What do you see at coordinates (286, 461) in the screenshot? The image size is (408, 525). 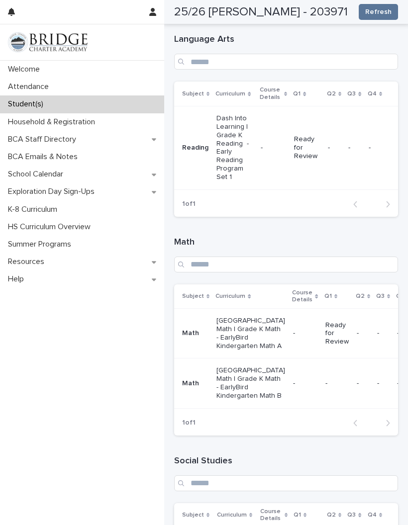 I see `h1: Social Studies` at bounding box center [286, 461].